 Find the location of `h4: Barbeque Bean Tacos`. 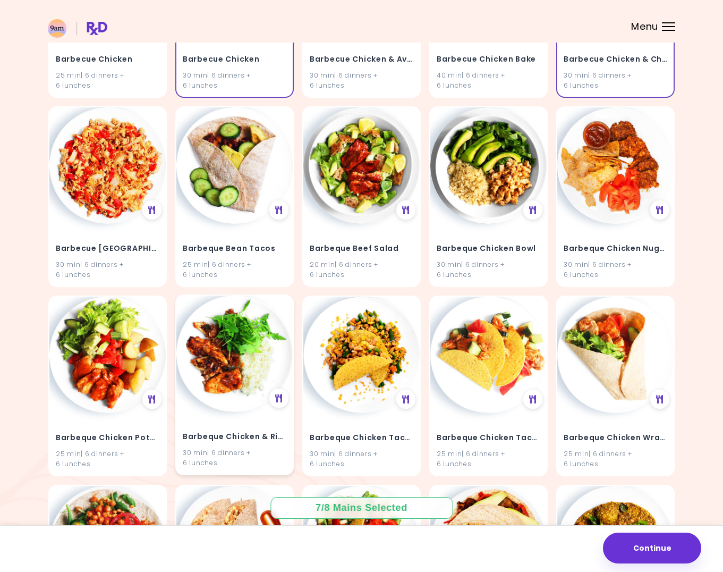

h4: Barbeque Bean Tacos is located at coordinates (234, 249).